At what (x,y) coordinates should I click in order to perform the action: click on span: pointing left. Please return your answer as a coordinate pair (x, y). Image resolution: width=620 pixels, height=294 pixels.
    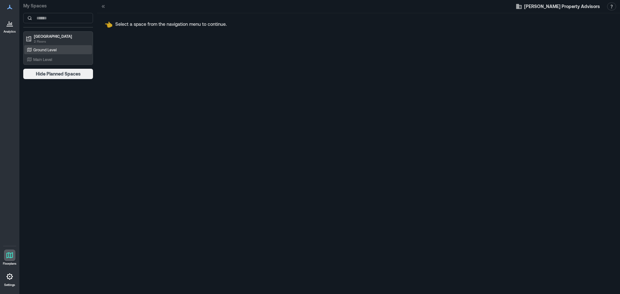
    Looking at the image, I should click on (108, 24).